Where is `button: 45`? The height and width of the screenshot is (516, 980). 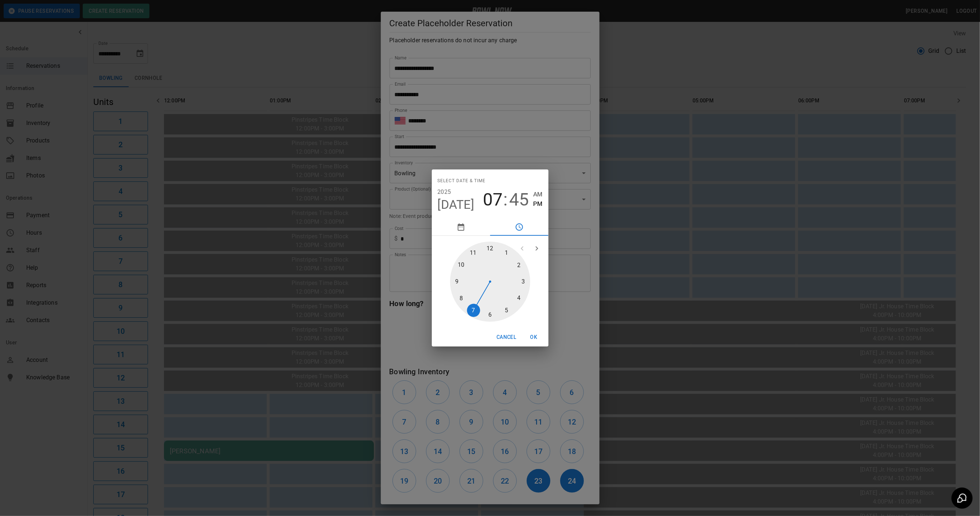
button: 45 is located at coordinates (519, 199).